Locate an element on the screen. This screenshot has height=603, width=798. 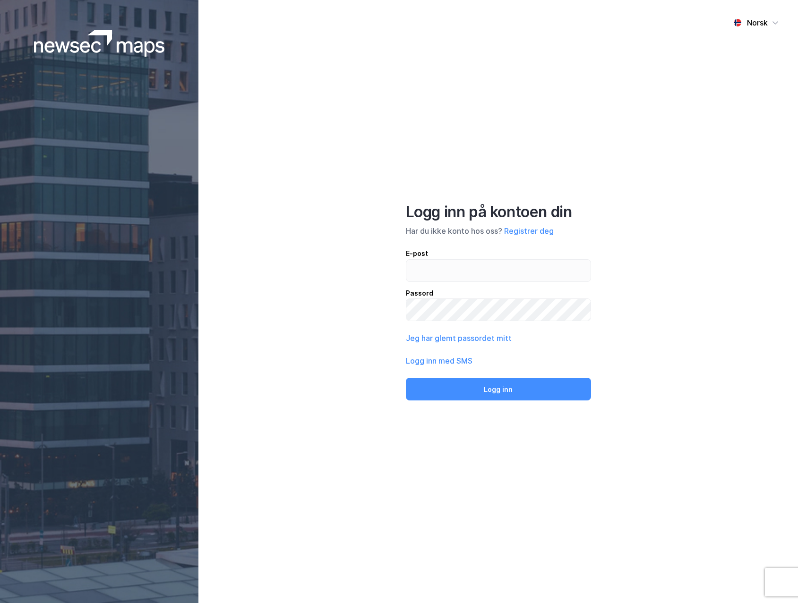
div: Passord is located at coordinates (498, 293).